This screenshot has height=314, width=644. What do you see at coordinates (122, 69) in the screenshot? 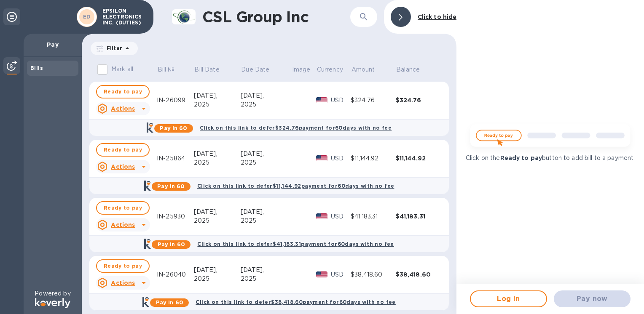
I see `p: Mark all` at bounding box center [122, 69].